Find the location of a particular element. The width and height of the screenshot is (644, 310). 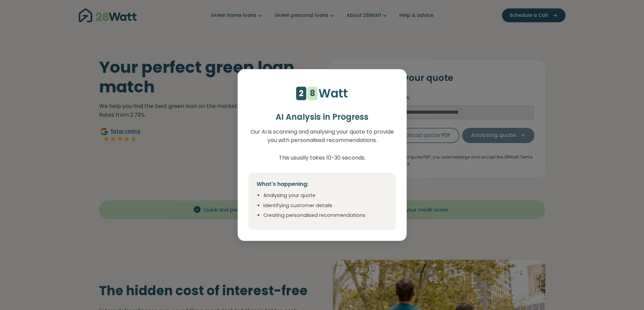

li: Identifying customer details is located at coordinates (325, 206).